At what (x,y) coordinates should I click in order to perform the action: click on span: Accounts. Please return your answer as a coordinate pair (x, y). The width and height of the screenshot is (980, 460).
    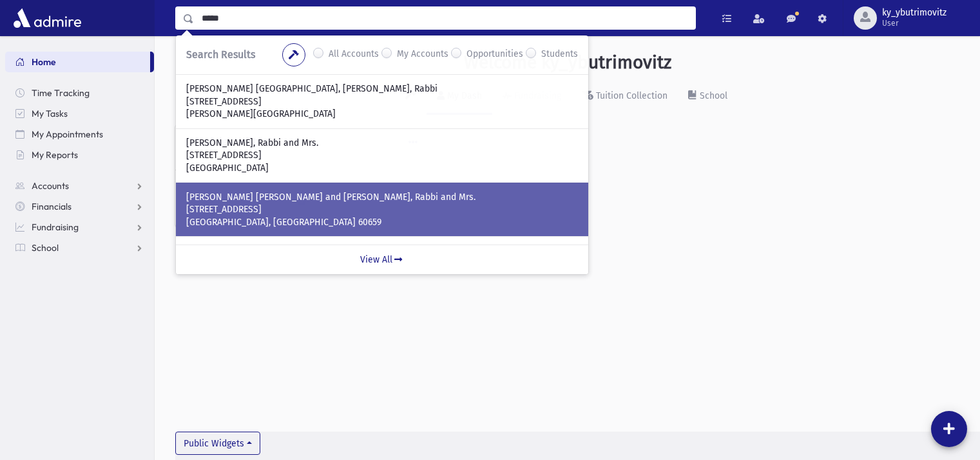
    Looking at the image, I should click on (50, 186).